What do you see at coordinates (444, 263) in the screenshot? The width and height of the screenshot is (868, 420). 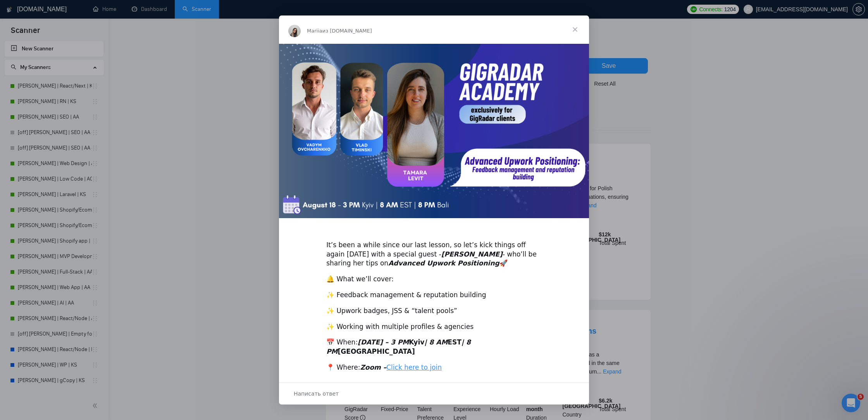 I see `i: Advanced Upwork Positioning` at bounding box center [444, 263].